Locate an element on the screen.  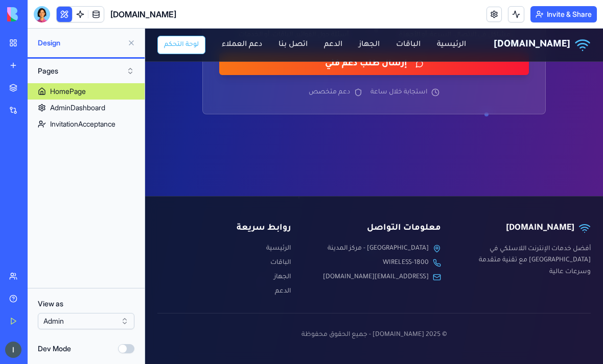
div: HomePage is located at coordinates (68, 91).